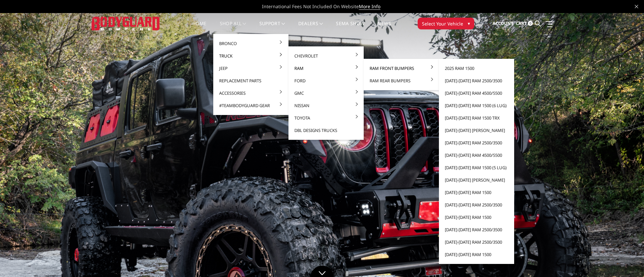  What do you see at coordinates (326, 81) in the screenshot?
I see `a: Ford` at bounding box center [326, 81].